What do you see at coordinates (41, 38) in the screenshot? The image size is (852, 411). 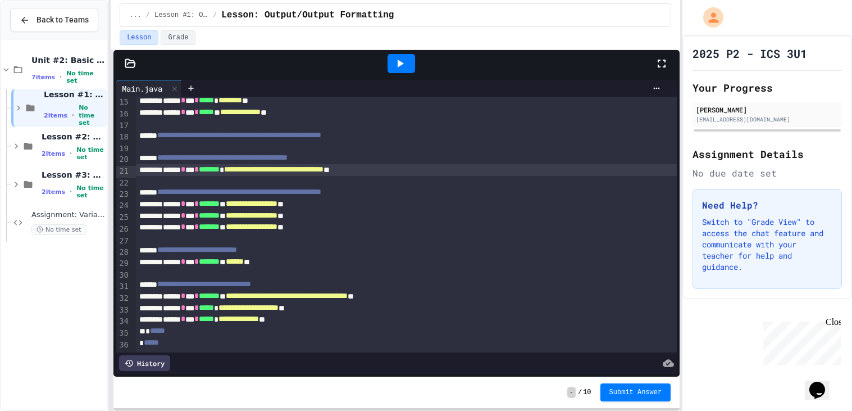 I see `div: Chat with us now!Close` at bounding box center [41, 38].